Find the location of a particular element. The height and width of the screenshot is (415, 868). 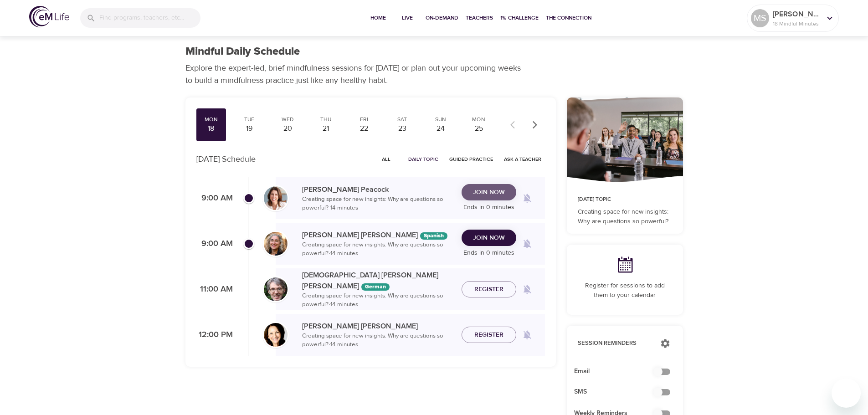

span: Remind me when a class goes live every Monday at 11:00 AM is located at coordinates (528, 289).